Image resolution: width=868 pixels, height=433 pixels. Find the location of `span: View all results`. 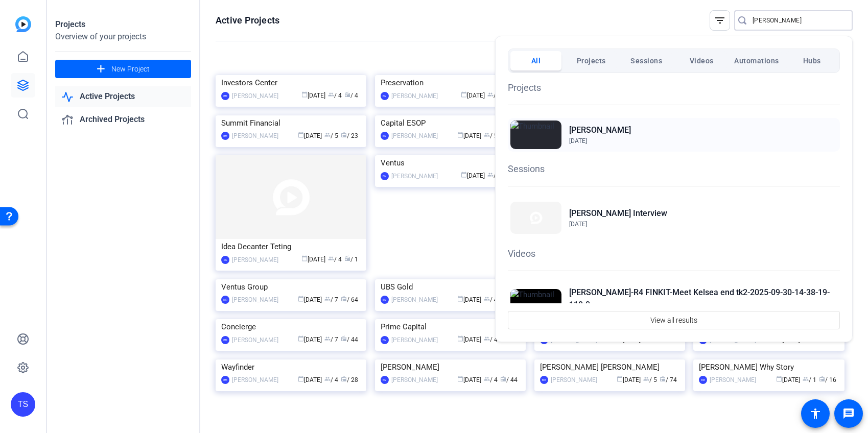

span: View all results is located at coordinates (674, 320).